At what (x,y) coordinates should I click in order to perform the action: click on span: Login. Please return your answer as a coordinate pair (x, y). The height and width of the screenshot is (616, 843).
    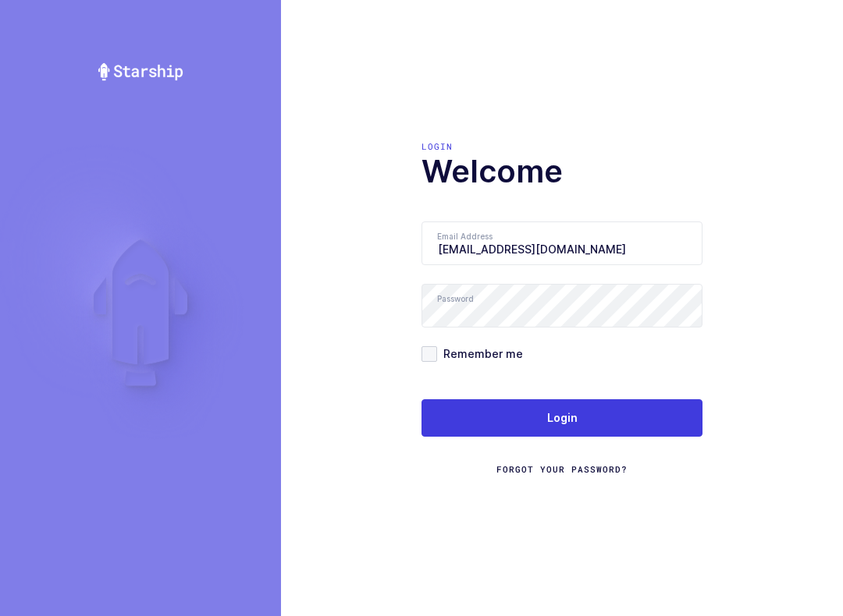
    Looking at the image, I should click on (561, 418).